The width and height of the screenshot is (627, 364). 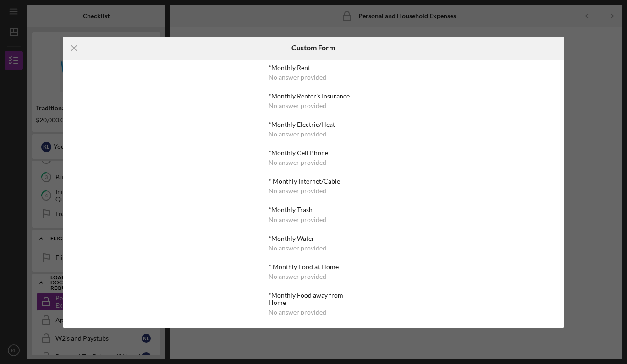 I want to click on div: *Monthly Cell Phone, so click(x=313, y=153).